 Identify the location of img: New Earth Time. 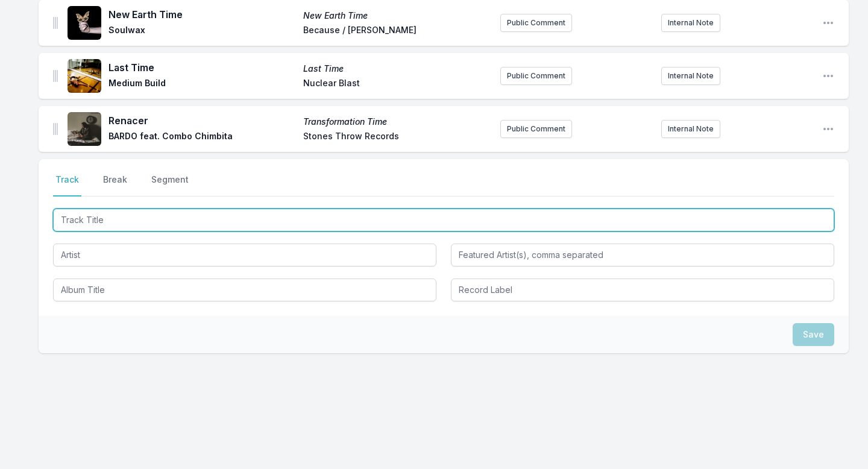
(84, 23).